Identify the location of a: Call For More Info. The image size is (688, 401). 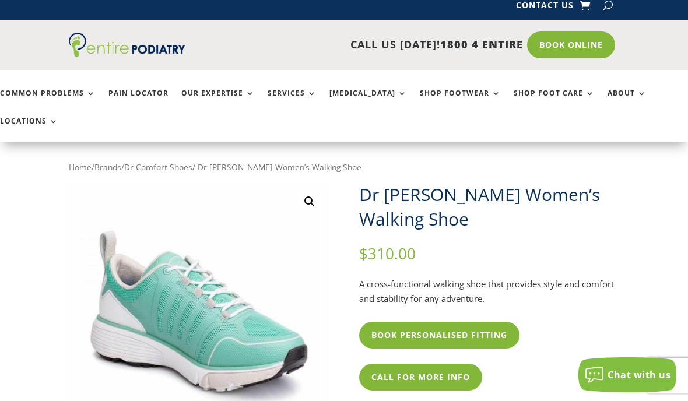
(420, 377).